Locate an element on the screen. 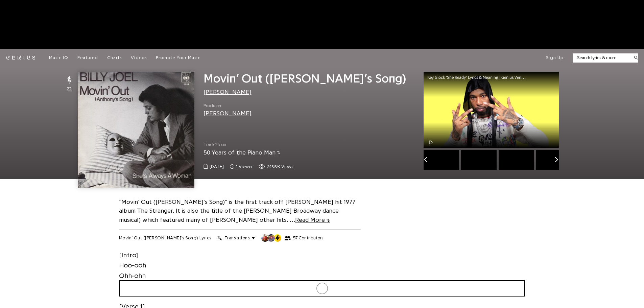 Image resolution: width=644 pixels, height=308 pixels. span: 22 is located at coordinates (69, 89).